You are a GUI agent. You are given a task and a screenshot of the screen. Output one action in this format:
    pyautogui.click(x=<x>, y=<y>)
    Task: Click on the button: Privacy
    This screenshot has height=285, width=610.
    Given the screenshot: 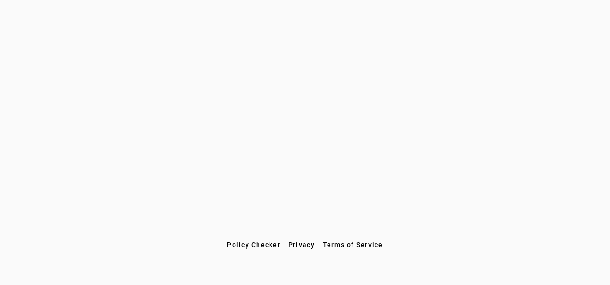 What is the action you would take?
    pyautogui.click(x=302, y=245)
    